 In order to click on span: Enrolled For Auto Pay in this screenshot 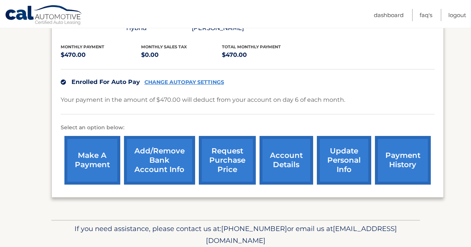, I will do `click(106, 82)`.